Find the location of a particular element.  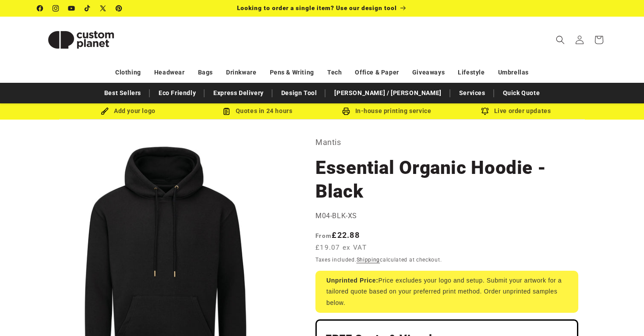

div: Live order updates is located at coordinates (516, 110).